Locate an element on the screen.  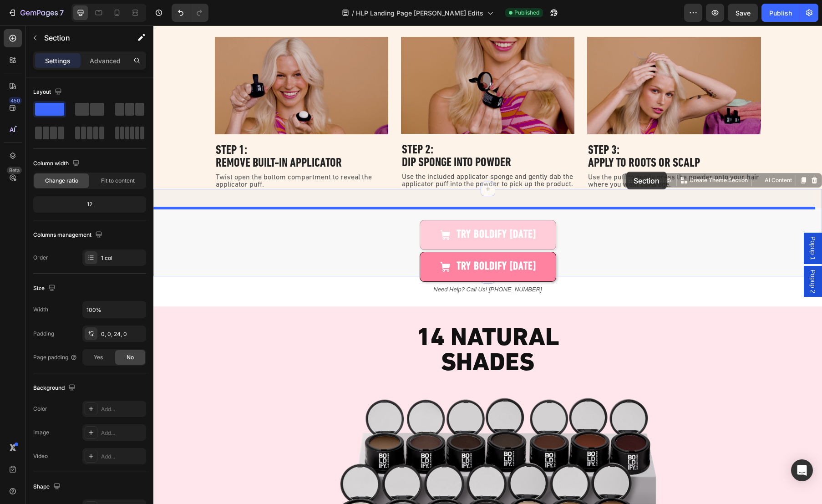
div: Shape is located at coordinates (48, 487).